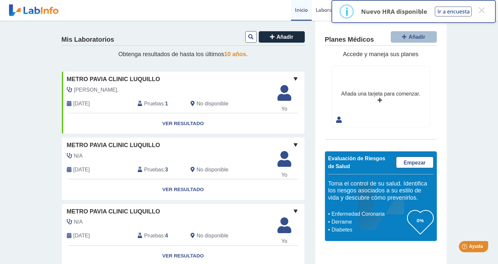 The width and height of the screenshot is (498, 264). Describe the element at coordinates (166, 104) in the screenshot. I see `b: 1` at that location.